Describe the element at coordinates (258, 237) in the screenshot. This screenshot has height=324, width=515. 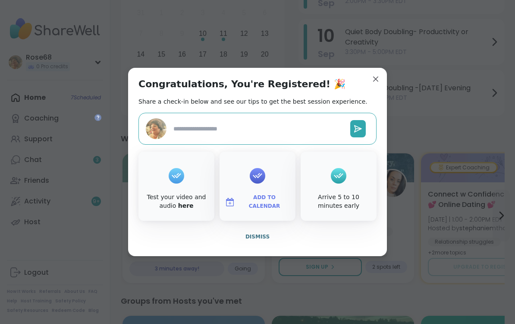
I see `span: Dismiss` at that location.